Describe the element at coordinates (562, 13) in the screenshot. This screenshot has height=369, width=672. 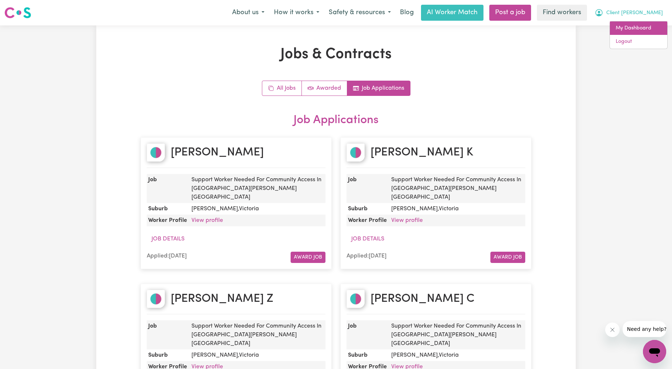
I see `a: Find workers` at that location.